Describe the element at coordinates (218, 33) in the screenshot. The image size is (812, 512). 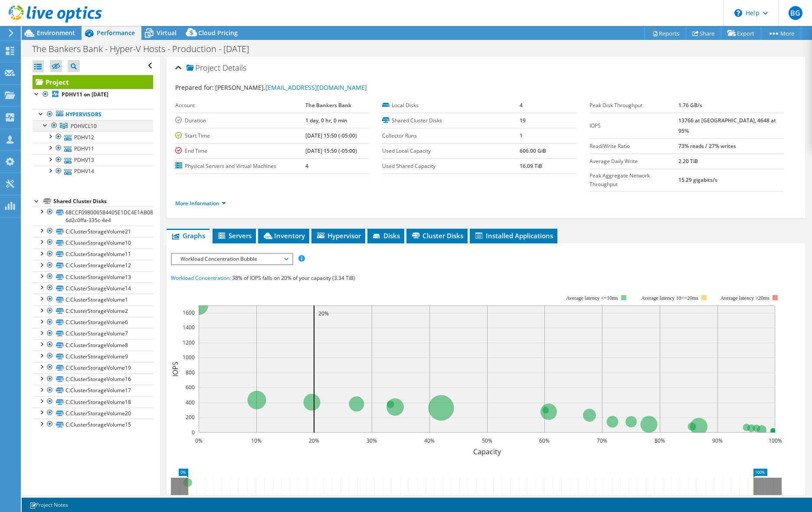
I see `span: Cloud Pricing` at that location.